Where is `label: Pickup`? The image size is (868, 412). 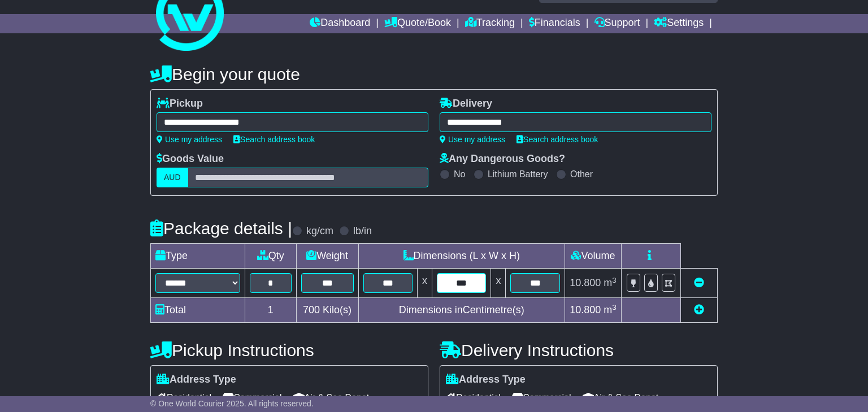 label: Pickup is located at coordinates (179, 104).